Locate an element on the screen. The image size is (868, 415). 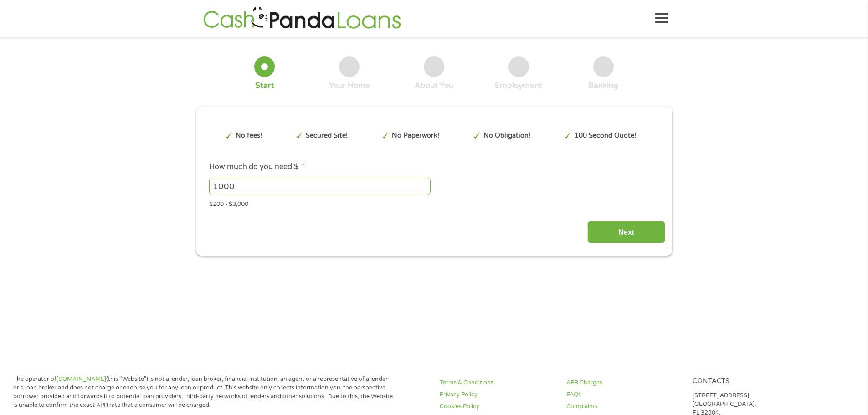
a: FAQs is located at coordinates (624, 395).